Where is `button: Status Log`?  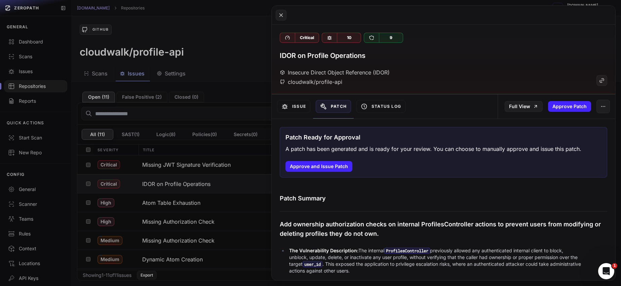 button: Status Log is located at coordinates (381, 106).